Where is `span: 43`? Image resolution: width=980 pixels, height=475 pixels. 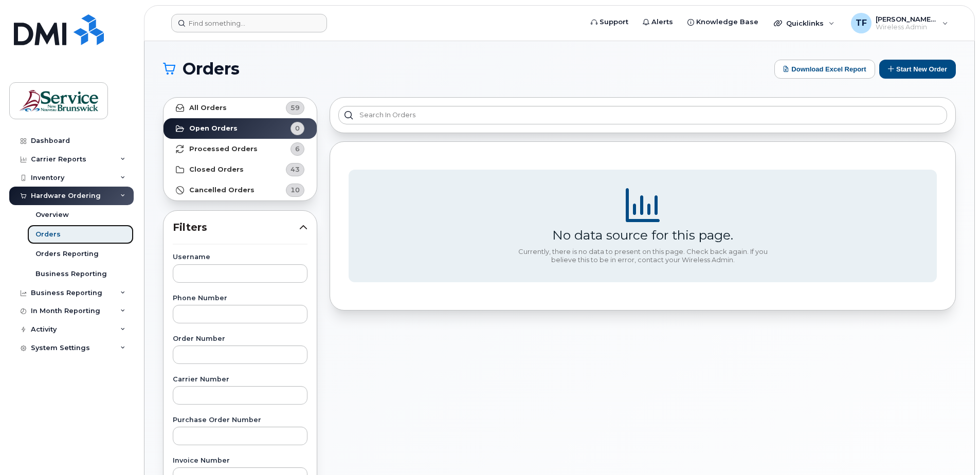 span: 43 is located at coordinates (295, 169).